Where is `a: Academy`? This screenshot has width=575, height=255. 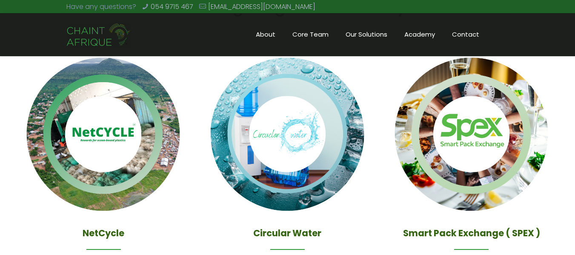 a: Academy is located at coordinates (420, 34).